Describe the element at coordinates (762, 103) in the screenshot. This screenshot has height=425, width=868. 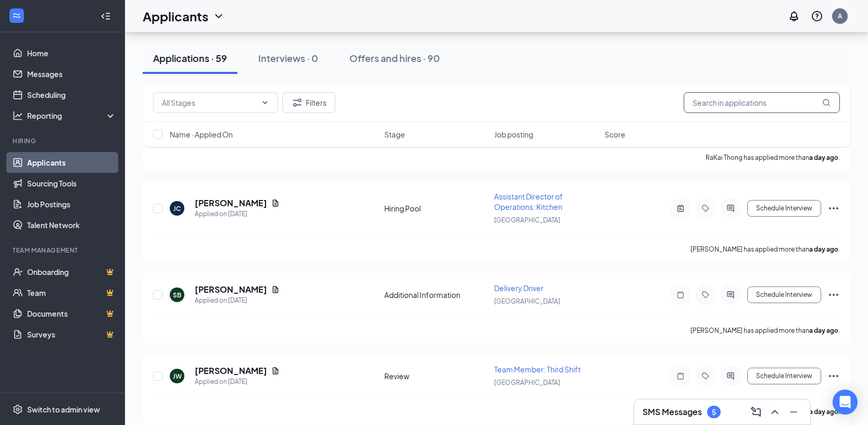
I see `input: Search in applications` at that location.